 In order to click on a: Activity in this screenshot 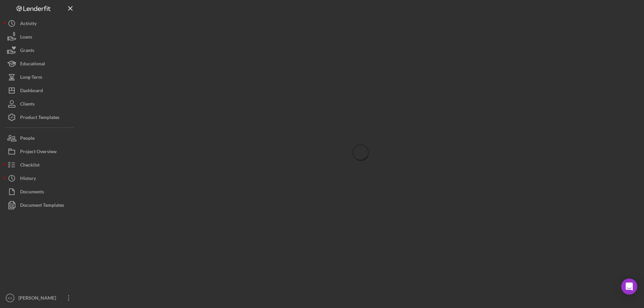, I will do `click(40, 24)`.